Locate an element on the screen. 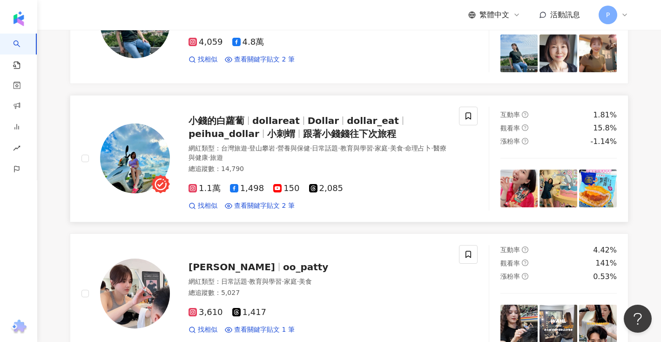 This screenshot has height=342, width=661. span: 繁體中文 is located at coordinates (495, 15).